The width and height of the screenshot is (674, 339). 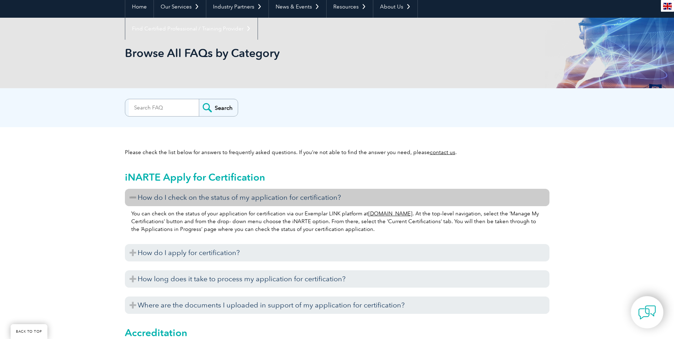 What do you see at coordinates (337, 152) in the screenshot?
I see `p: Please check the list below for answers to frequently asked questions. If you’re not able to find...` at bounding box center [337, 152].